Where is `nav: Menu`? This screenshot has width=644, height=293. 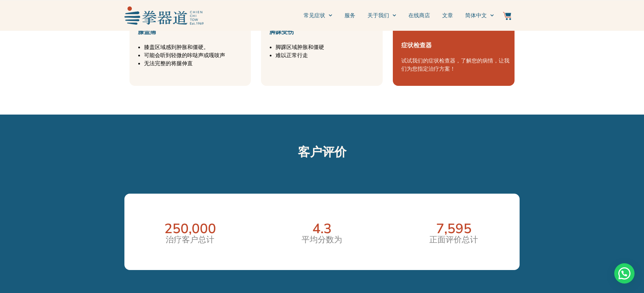 nav: Menu is located at coordinates (350, 16).